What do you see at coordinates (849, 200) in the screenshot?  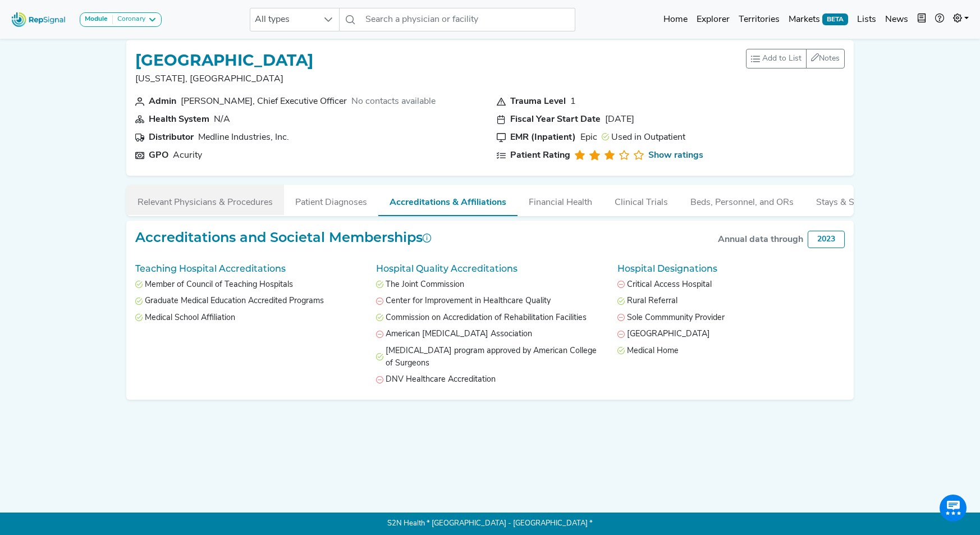 I see `button: Stays & Services` at bounding box center [849, 200].